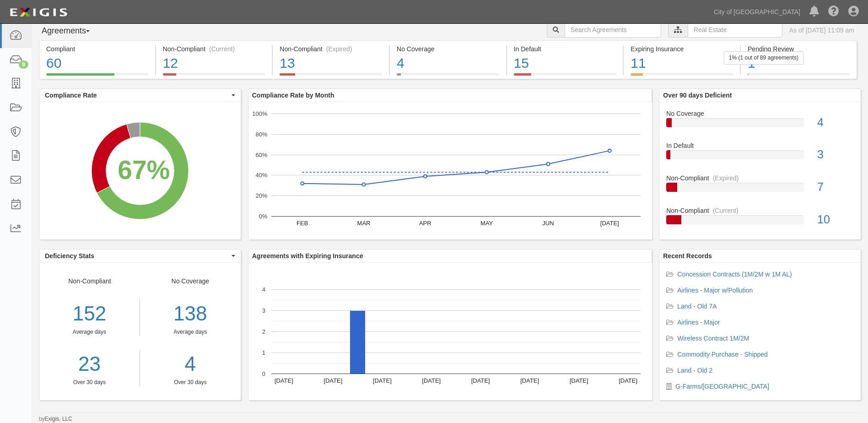 The image size is (868, 423). What do you see at coordinates (548, 223) in the screenshot?
I see `text: JUN` at bounding box center [548, 223].